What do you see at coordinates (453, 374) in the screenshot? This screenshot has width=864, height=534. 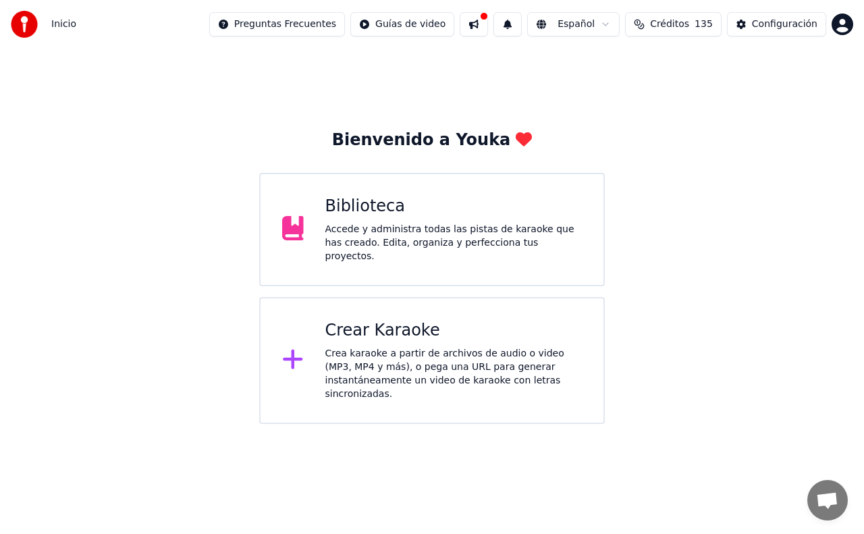 I see `div: Crea karaoke a partir de archivos de audio o video (MP3, MP4 y más), o pega una URL para generar ...` at bounding box center [453, 374].